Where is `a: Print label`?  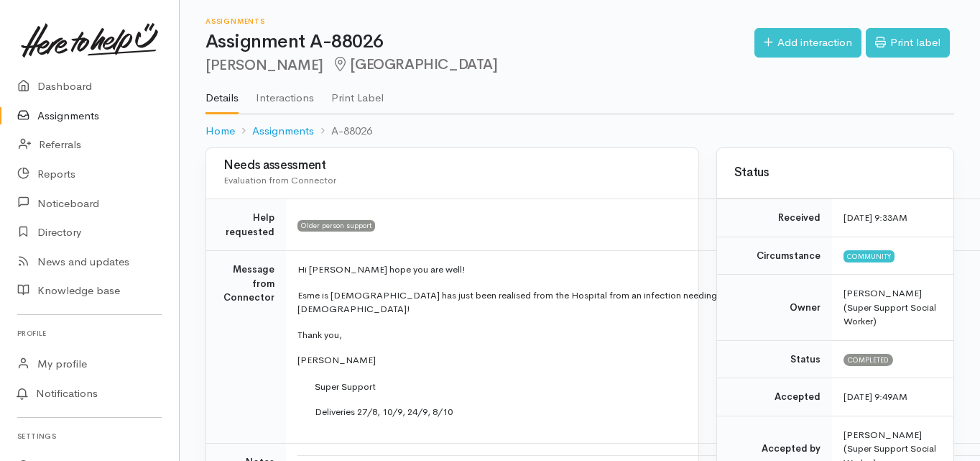 a: Print label is located at coordinates (907, 42).